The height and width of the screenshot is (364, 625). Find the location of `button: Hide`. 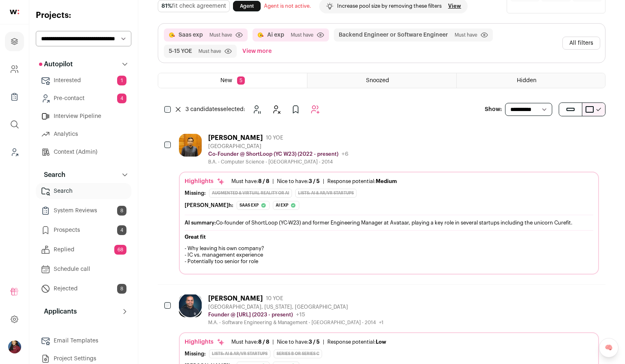

button: Hide is located at coordinates (276, 109).